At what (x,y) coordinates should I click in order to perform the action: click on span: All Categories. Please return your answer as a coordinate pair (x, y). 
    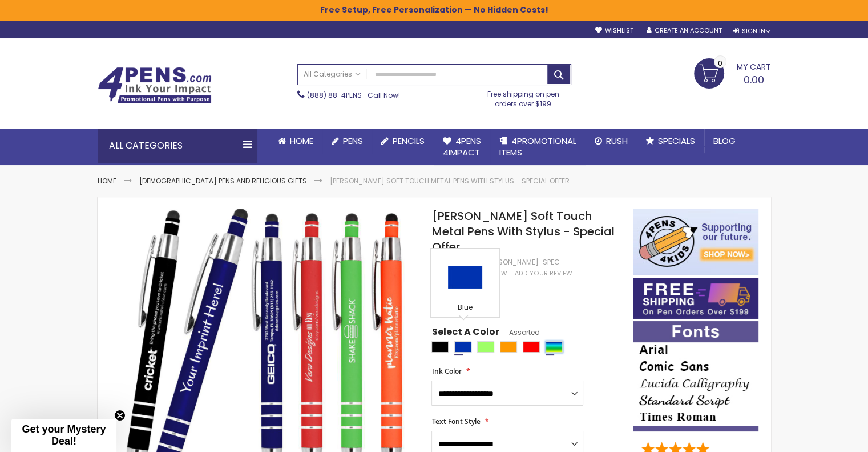
    Looking at the image, I should click on (333, 75).